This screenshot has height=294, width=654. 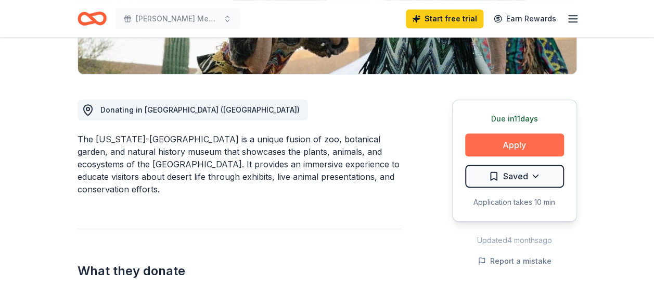 What do you see at coordinates (445, 19) in the screenshot?
I see `a: Start free trial` at bounding box center [445, 19].